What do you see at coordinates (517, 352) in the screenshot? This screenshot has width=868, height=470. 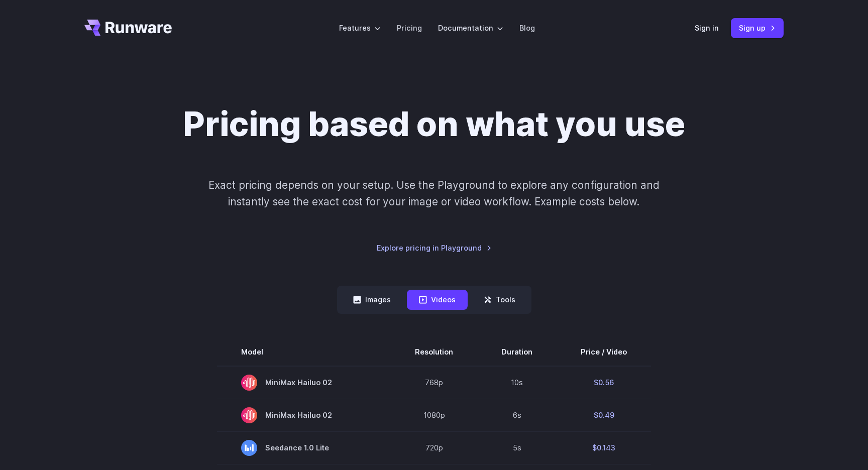 I see `th: Duration` at bounding box center [517, 352].